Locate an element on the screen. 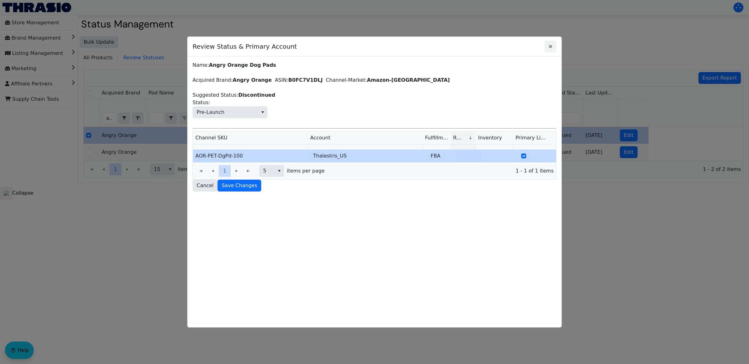 This screenshot has height=364, width=749. div: Name: Acquired Brand: ASIN: Channel-Market: Suggested Status: is located at coordinates (375, 126).